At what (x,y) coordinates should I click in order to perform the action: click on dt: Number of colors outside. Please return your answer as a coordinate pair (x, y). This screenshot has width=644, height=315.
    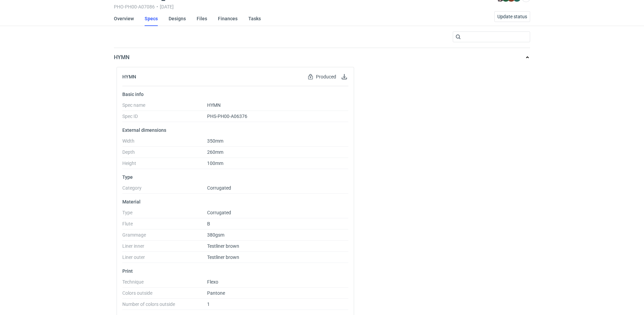
    Looking at the image, I should click on (164, 305).